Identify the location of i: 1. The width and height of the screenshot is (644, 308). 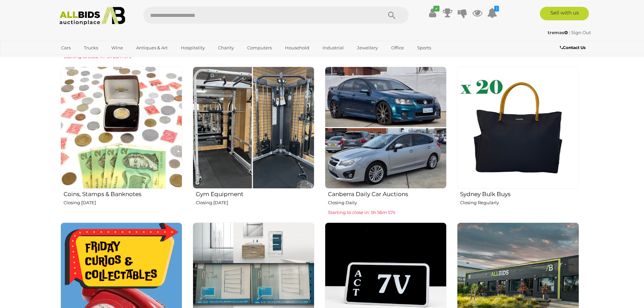
(497, 9).